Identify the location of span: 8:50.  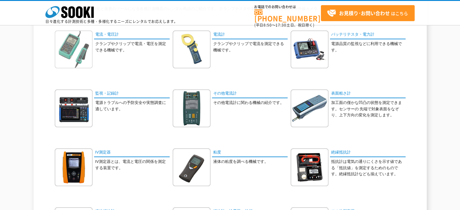
(268, 25).